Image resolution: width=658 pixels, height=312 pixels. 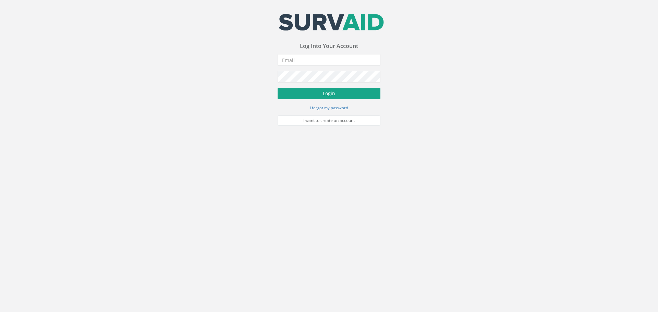 I want to click on input: Email, so click(x=329, y=60).